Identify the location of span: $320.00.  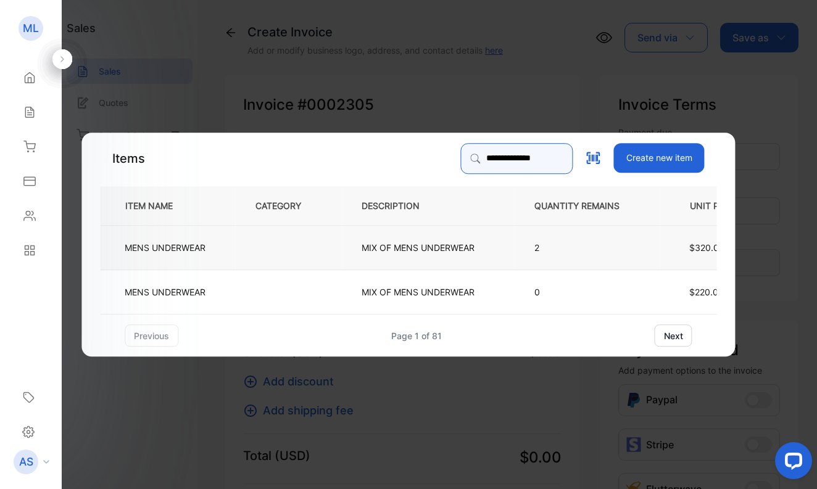
(707, 247).